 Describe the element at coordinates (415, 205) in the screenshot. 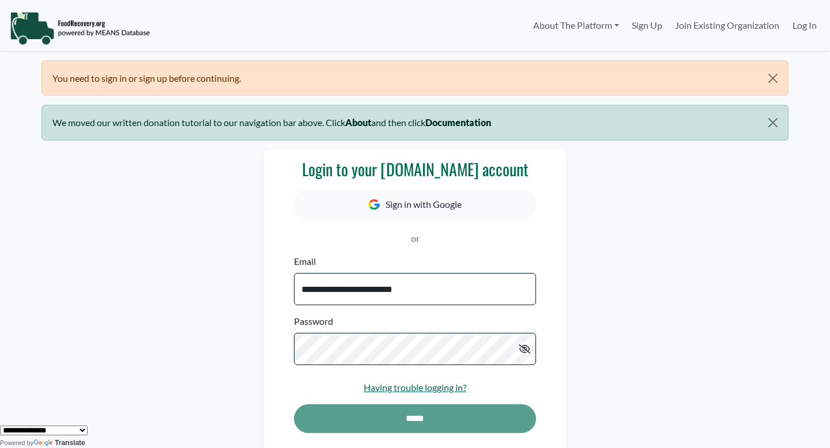

I see `button: Sign in with Google` at that location.